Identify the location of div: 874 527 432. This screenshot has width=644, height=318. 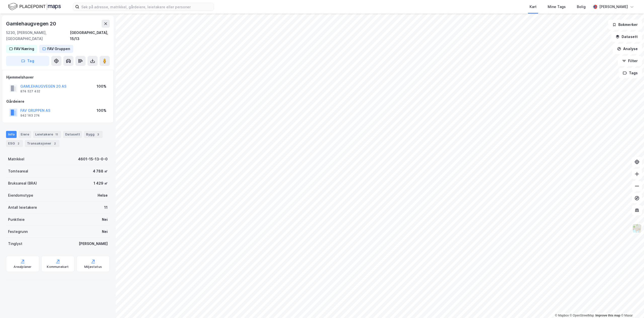
(30, 91).